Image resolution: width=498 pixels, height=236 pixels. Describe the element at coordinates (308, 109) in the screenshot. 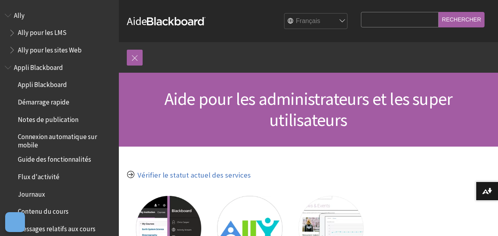

I see `span: Aide pour les administrateurs et les super utilisateurs` at that location.